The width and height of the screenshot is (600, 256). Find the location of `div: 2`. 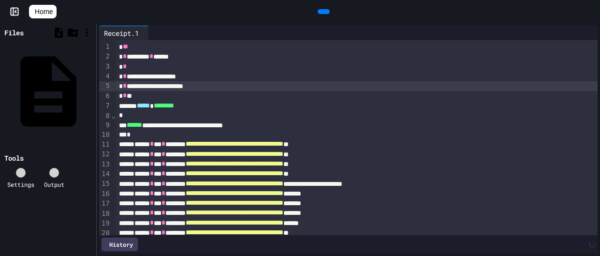

div: 2 is located at coordinates (105, 57).